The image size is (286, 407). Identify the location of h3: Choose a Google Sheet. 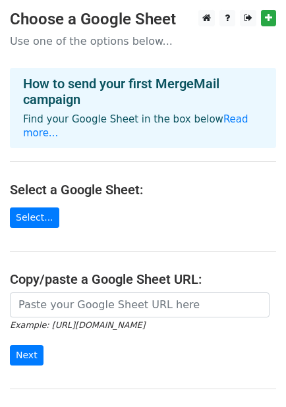
(143, 19).